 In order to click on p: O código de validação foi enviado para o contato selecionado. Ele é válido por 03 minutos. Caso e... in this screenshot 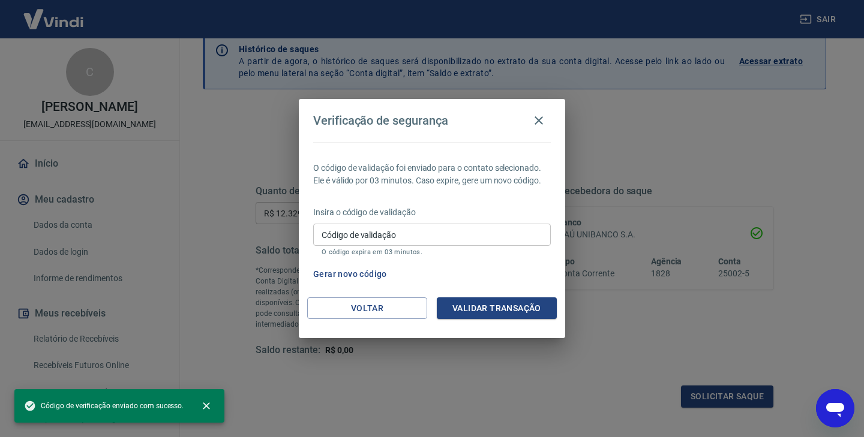, I will do `click(432, 175)`.